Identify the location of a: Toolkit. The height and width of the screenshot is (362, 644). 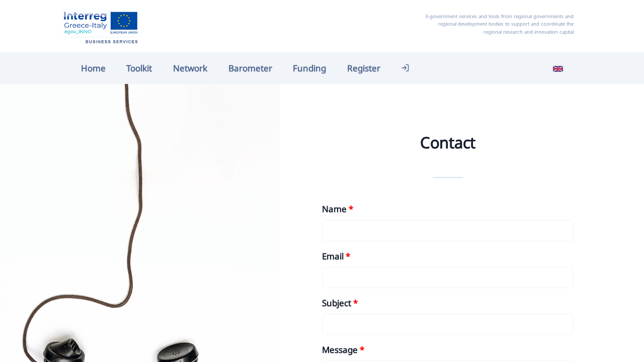
(139, 68).